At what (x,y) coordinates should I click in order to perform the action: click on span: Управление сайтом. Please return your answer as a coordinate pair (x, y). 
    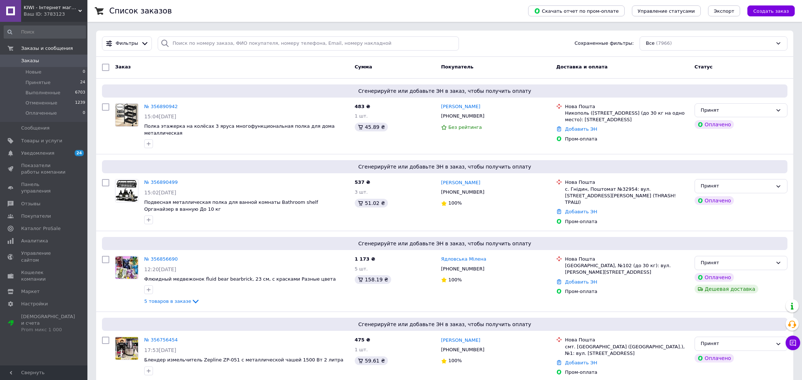
    Looking at the image, I should click on (44, 257).